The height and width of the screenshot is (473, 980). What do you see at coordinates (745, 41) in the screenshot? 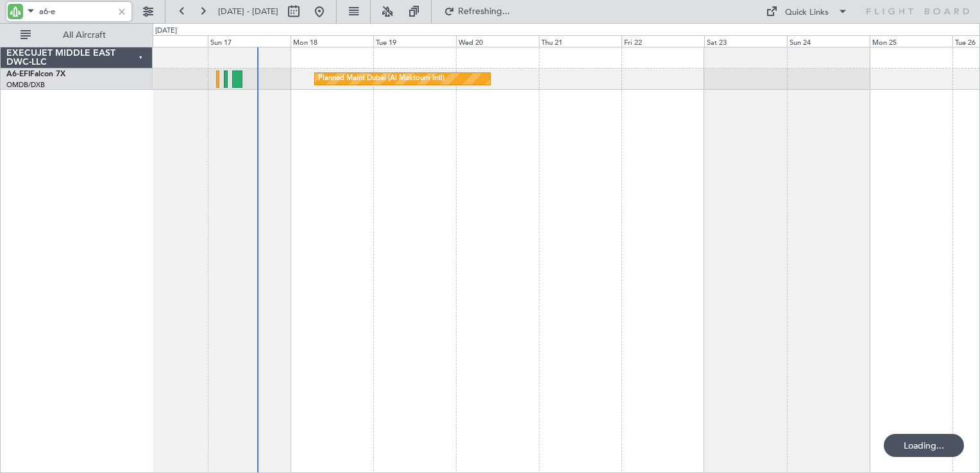
I see `div: Sat 23` at bounding box center [745, 41].